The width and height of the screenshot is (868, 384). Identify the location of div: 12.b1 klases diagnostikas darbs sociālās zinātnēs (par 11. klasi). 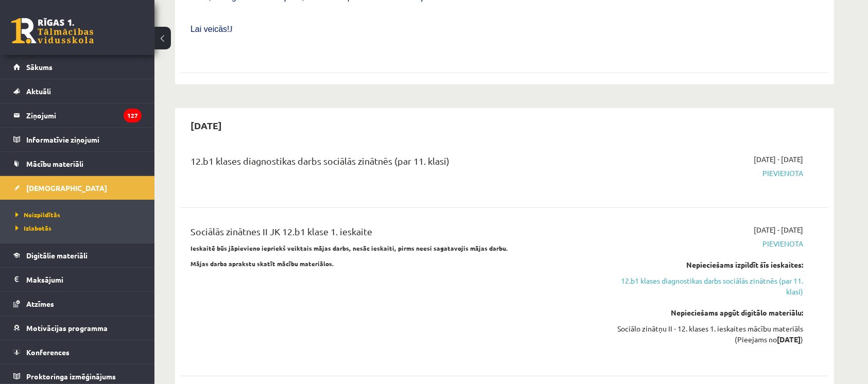
(392, 163).